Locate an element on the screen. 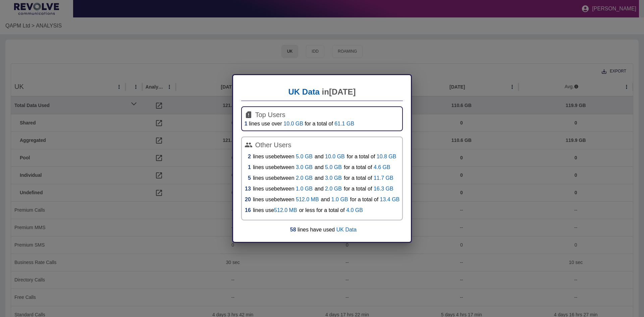 The width and height of the screenshot is (644, 317). p: 16.3 GB is located at coordinates (384, 188).